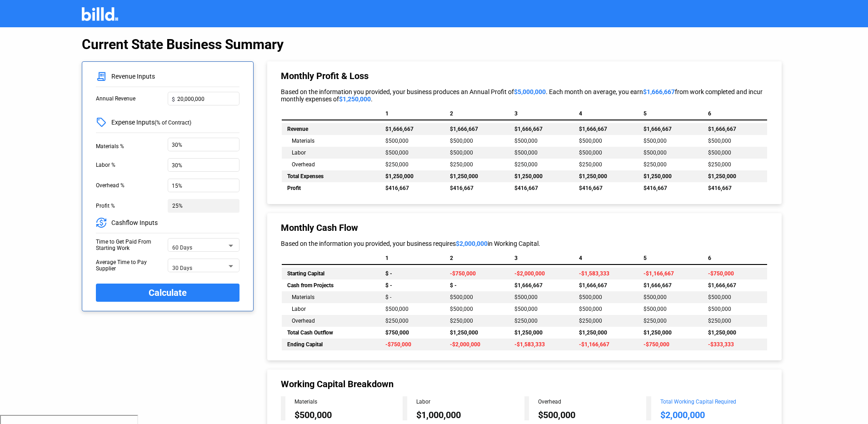 This screenshot has width=868, height=424. What do you see at coordinates (168, 293) in the screenshot?
I see `button: Calculate` at bounding box center [168, 293].